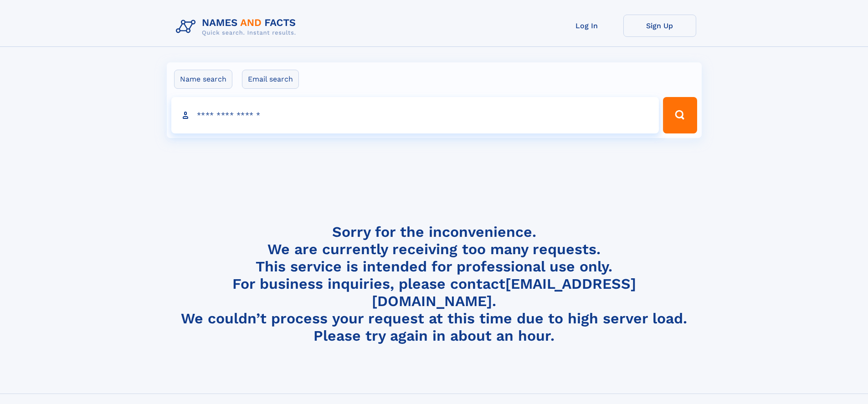 The image size is (868, 404). Describe the element at coordinates (238, 27) in the screenshot. I see `img: Logo Names and Facts` at that location.